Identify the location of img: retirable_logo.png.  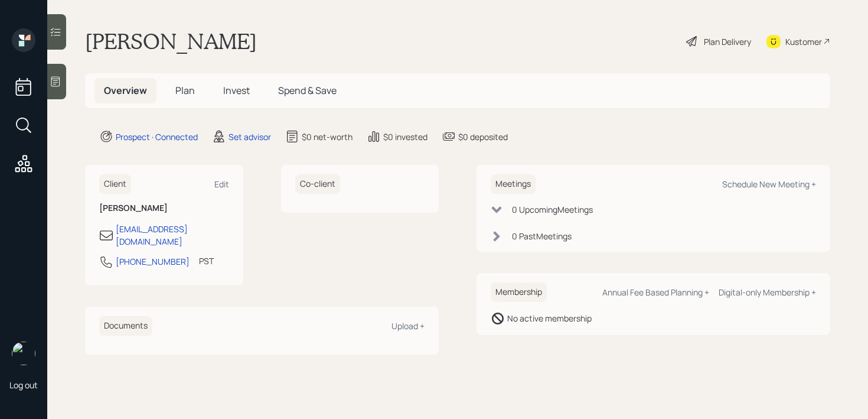
(24, 353).